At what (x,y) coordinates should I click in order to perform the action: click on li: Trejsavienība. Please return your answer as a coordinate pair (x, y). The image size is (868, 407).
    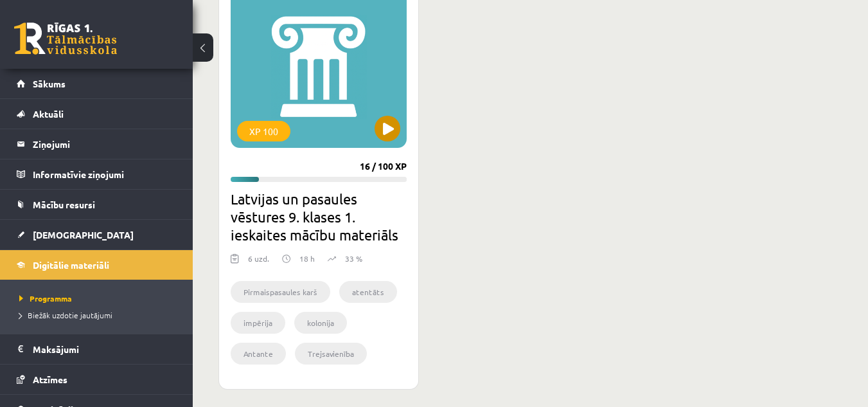
    Looking at the image, I should click on (330, 354).